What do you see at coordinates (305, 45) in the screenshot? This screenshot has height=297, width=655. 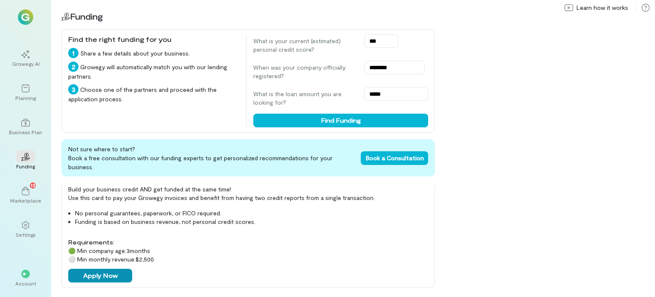 I see `label: What is your current (estimated) personal credit score?` at bounding box center [305, 45].